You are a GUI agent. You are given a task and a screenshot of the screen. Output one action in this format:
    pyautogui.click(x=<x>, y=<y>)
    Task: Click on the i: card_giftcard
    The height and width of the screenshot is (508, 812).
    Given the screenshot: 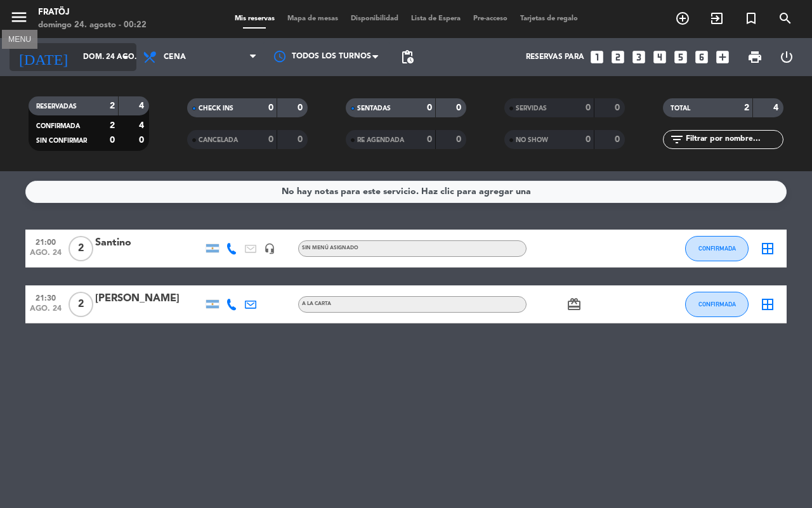 What is the action you would take?
    pyautogui.click(x=574, y=304)
    